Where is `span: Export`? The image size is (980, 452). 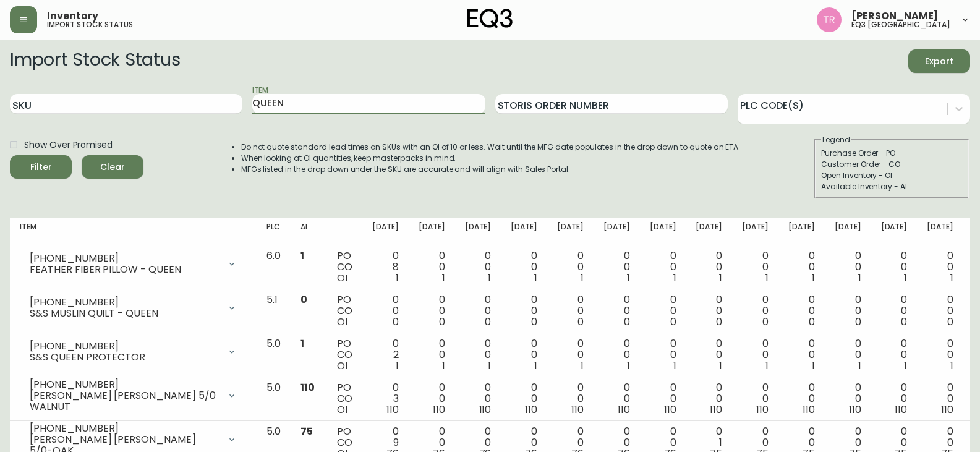
span: Export is located at coordinates (939, 61).